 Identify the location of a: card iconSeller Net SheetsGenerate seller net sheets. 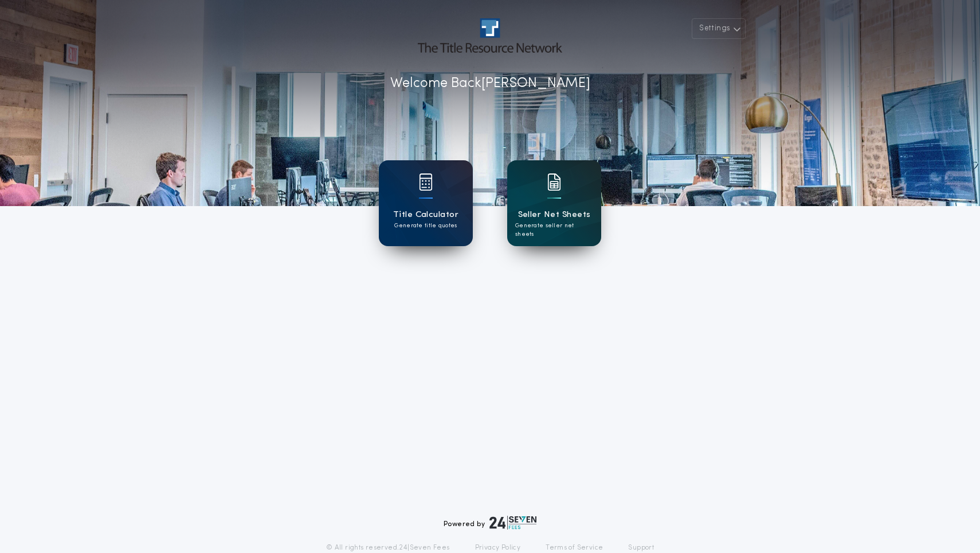
(554, 204).